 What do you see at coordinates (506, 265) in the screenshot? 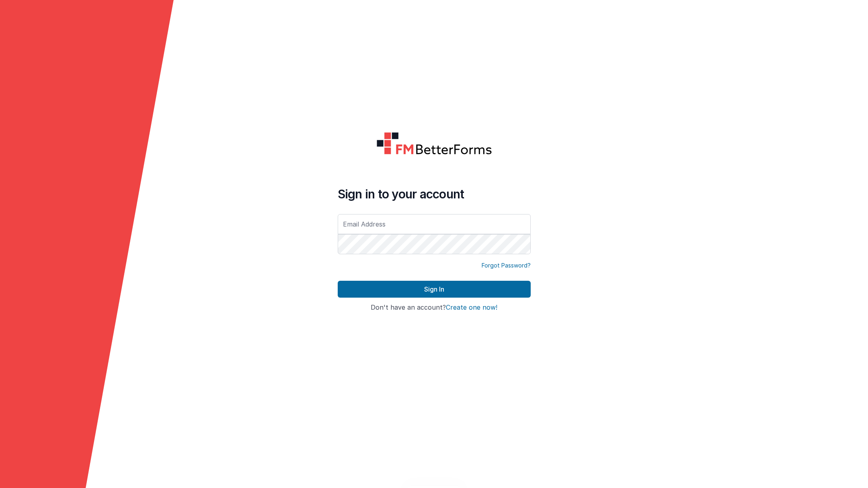
I see `a: Forgot Password?` at bounding box center [506, 265].